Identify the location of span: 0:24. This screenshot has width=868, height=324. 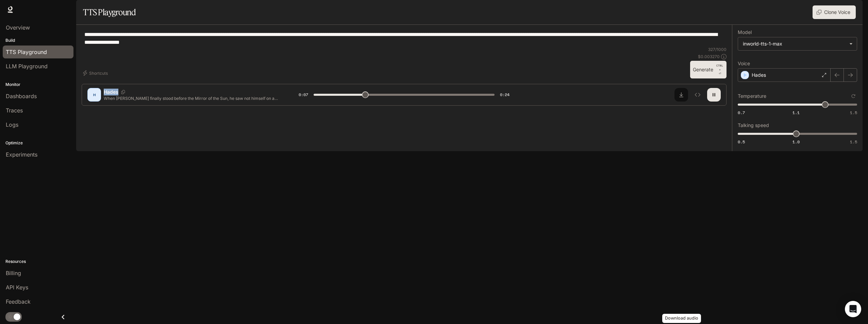
(505, 95).